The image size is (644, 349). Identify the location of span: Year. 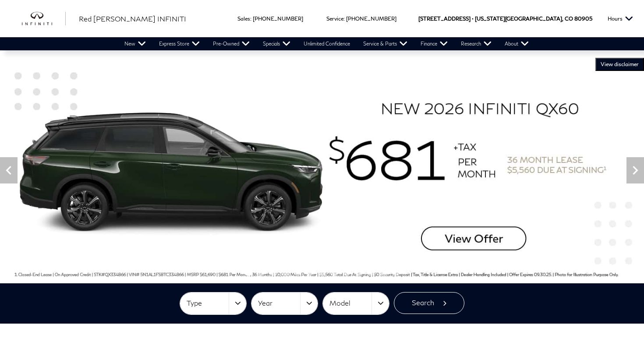
(279, 303).